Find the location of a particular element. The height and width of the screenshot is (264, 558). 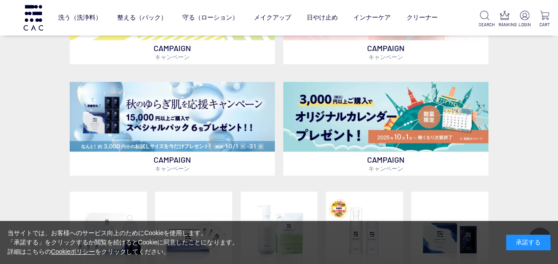

a: RANKING is located at coordinates (505, 19).